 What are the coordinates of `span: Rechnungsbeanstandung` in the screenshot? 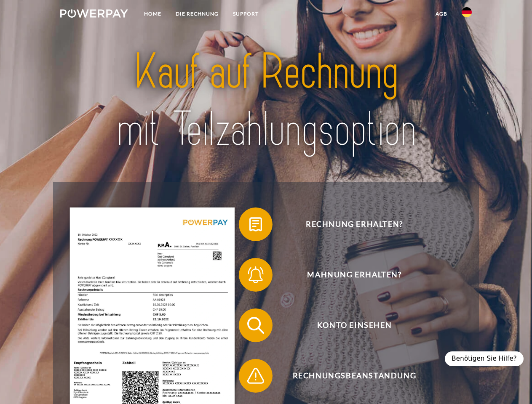 It's located at (354, 376).